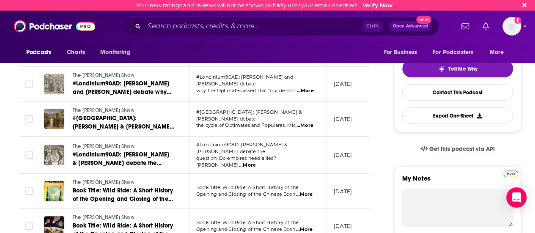 The height and width of the screenshot is (233, 535). Describe the element at coordinates (400, 52) in the screenshot. I see `span: For Business` at that location.